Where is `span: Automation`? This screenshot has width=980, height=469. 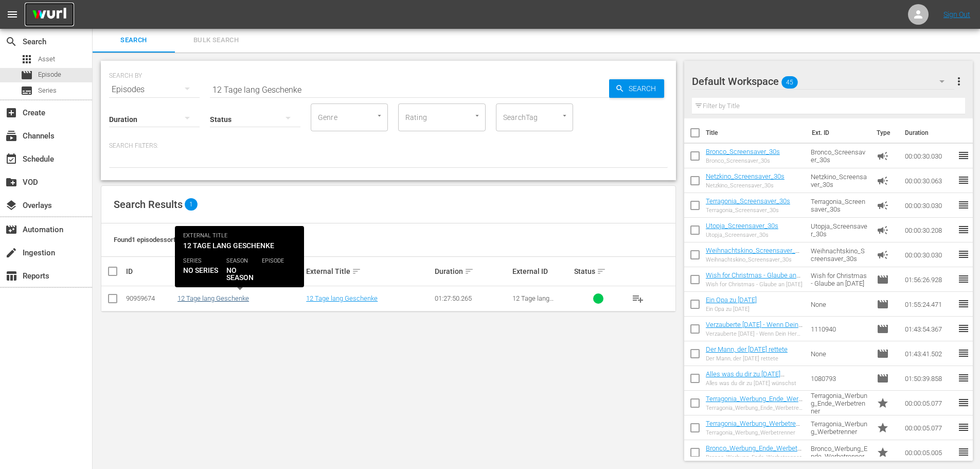
span: Automation is located at coordinates (11, 230).